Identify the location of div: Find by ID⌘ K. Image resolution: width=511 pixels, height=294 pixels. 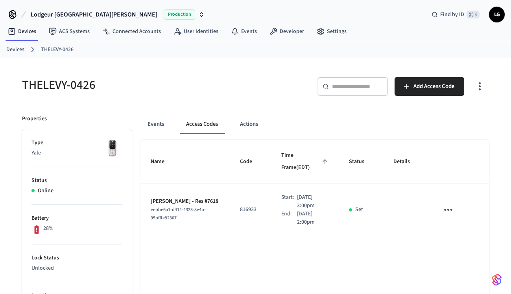
(456, 15).